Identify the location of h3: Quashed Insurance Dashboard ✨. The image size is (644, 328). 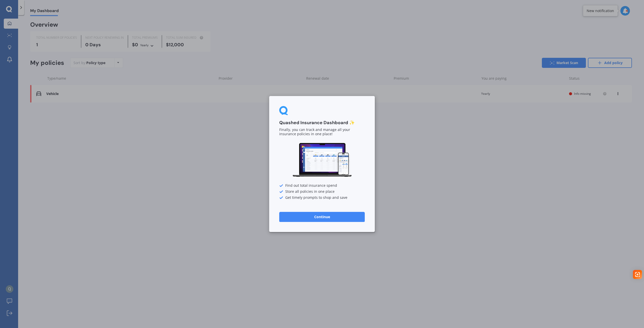
(322, 123).